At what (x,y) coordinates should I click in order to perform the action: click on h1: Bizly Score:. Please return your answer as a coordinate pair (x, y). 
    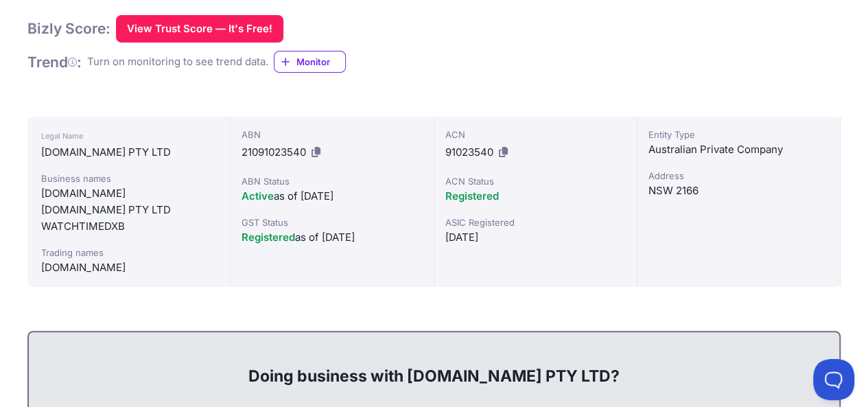
    Looking at the image, I should click on (69, 28).